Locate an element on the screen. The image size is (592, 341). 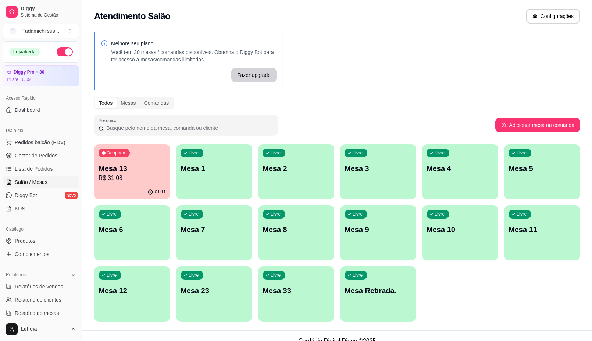
span: Diggy Bot is located at coordinates (26, 195).